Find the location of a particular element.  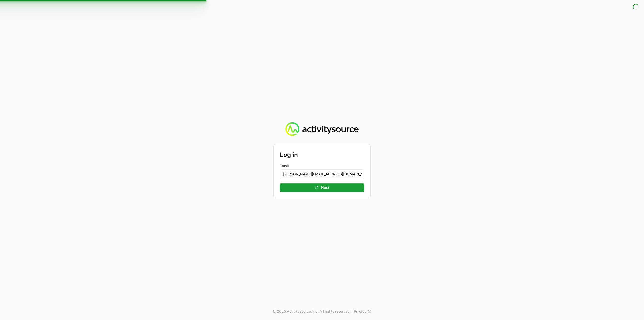

img: Activity Source is located at coordinates (322, 129).